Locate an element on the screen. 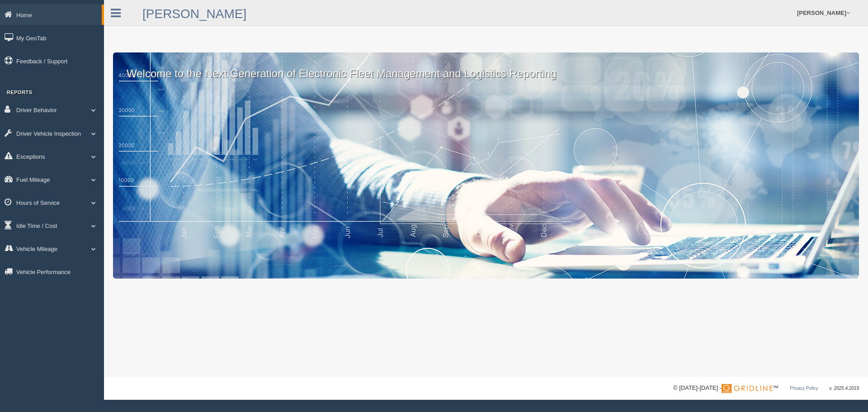  span: v. 2025.4.2019 is located at coordinates (844, 388).